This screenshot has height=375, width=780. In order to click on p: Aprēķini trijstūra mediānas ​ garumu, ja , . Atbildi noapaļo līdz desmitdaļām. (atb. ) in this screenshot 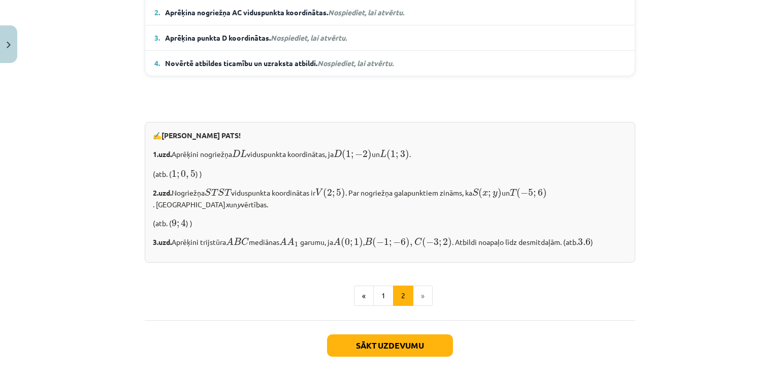, I will do `click(390, 241)`.